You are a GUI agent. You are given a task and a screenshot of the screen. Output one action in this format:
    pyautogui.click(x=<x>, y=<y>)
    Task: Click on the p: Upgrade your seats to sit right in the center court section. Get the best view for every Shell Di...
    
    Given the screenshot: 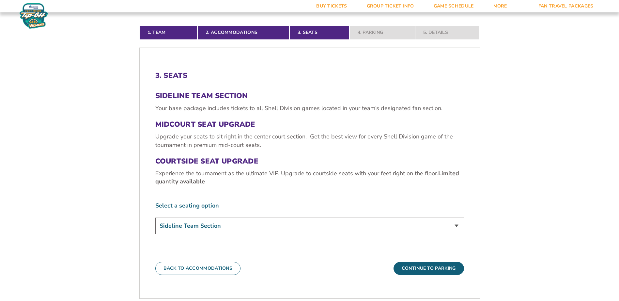 What is the action you would take?
    pyautogui.click(x=310, y=141)
    